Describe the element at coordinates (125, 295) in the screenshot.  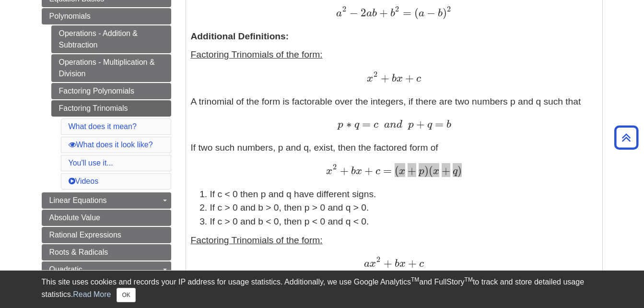
I see `button: Close` at that location.